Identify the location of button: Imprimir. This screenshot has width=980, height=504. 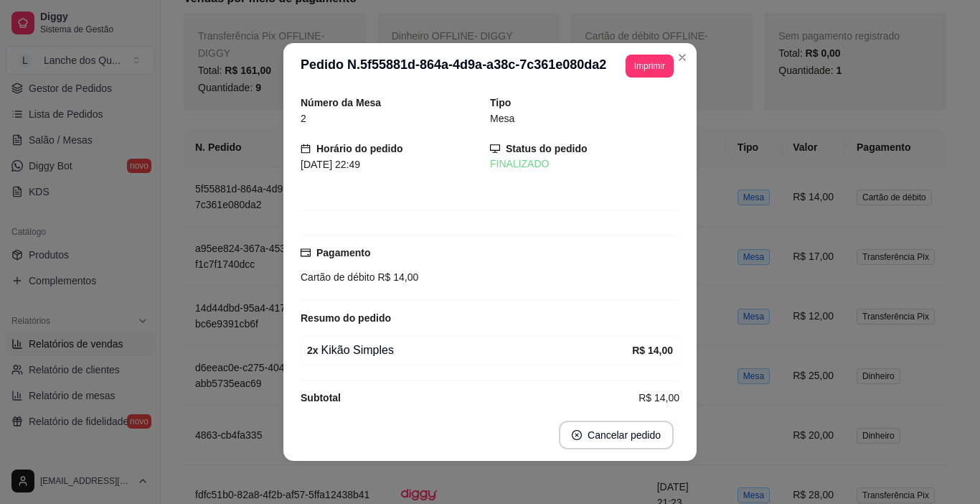
(649, 66).